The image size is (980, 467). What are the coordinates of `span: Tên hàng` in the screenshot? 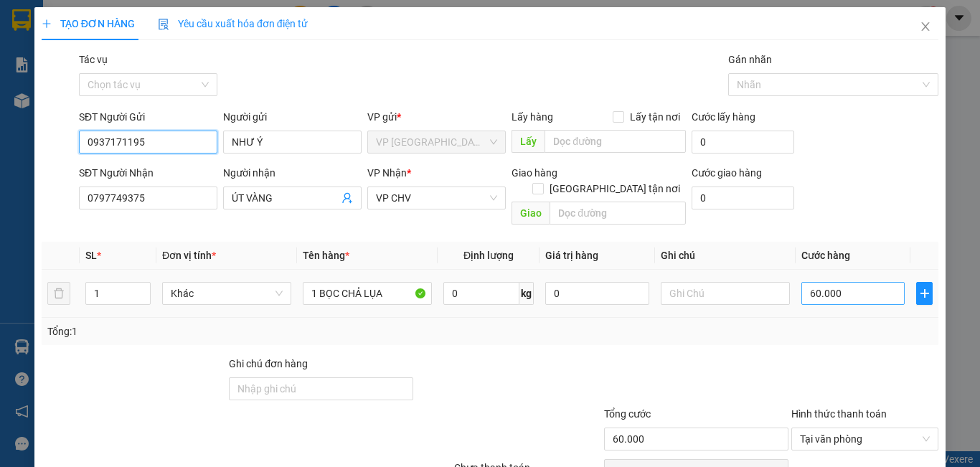 It's located at (326, 255).